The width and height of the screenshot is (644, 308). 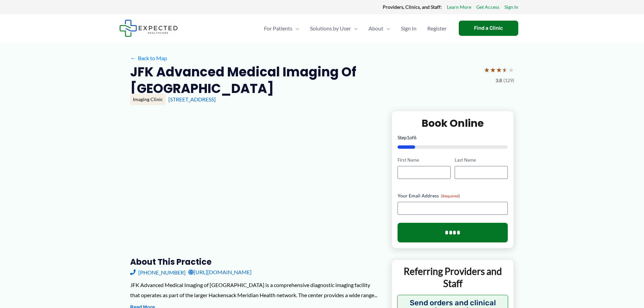 I want to click on a: Find a Clinic, so click(x=489, y=28).